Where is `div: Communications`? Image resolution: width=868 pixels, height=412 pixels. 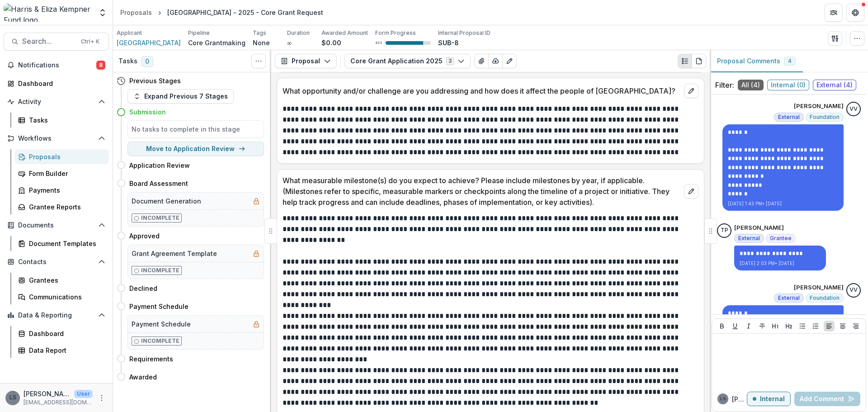
div: Communications is located at coordinates (65, 297).